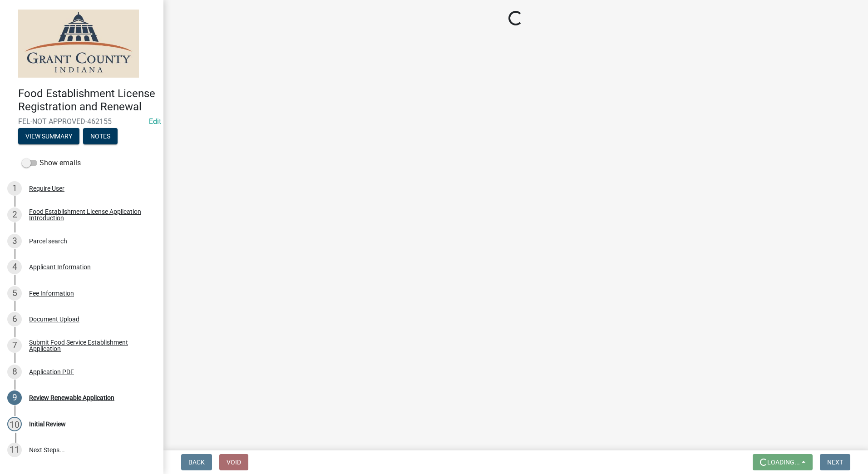 This screenshot has height=474, width=868. What do you see at coordinates (14, 372) in the screenshot?
I see `div: 8` at bounding box center [14, 372].